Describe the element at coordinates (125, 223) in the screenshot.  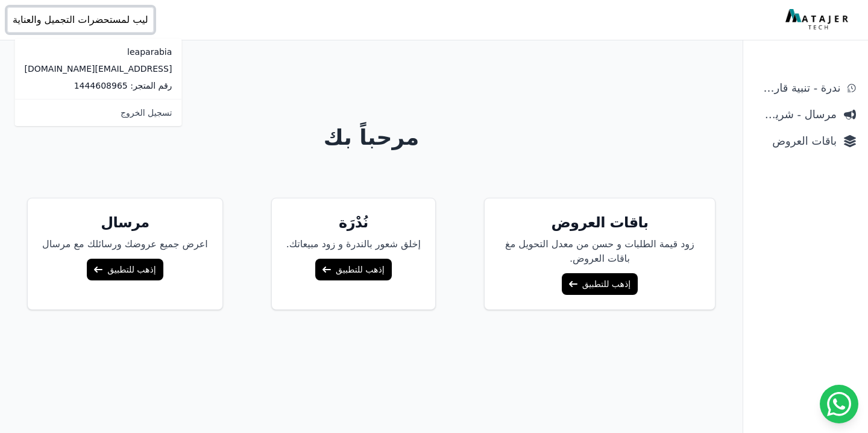
I see `h5: مرسال` at that location.